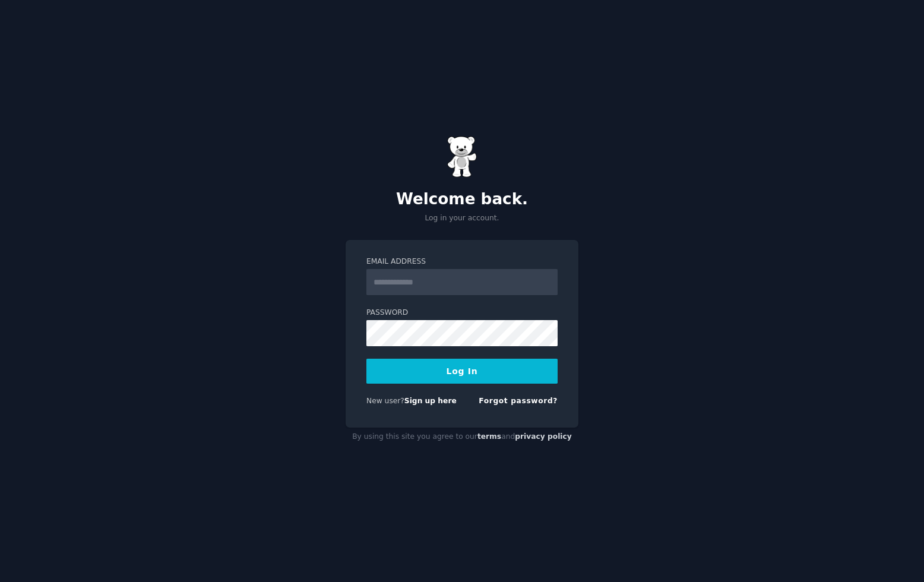  What do you see at coordinates (489, 437) in the screenshot?
I see `a: terms` at bounding box center [489, 437].